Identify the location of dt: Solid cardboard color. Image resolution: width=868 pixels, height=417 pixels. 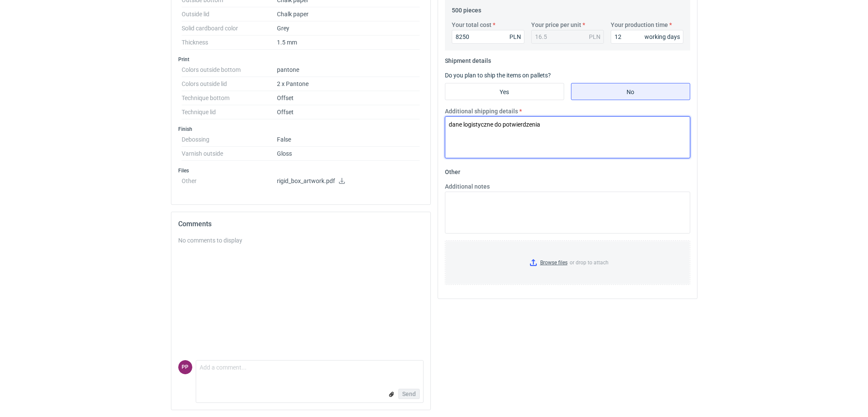
(229, 28).